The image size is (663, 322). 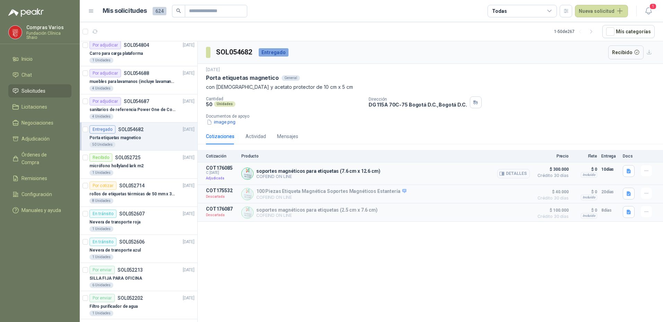 I want to click on div: Entregado, so click(x=102, y=129).